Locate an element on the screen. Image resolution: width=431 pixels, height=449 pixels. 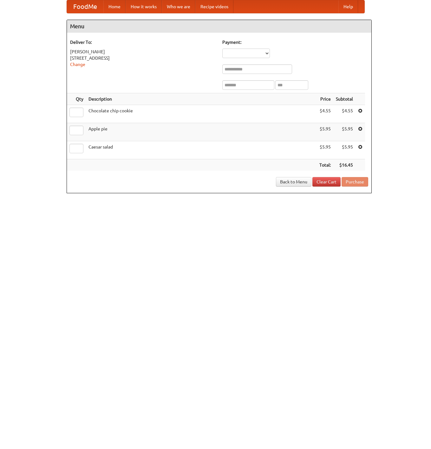
a: Back to Menu is located at coordinates (294, 182).